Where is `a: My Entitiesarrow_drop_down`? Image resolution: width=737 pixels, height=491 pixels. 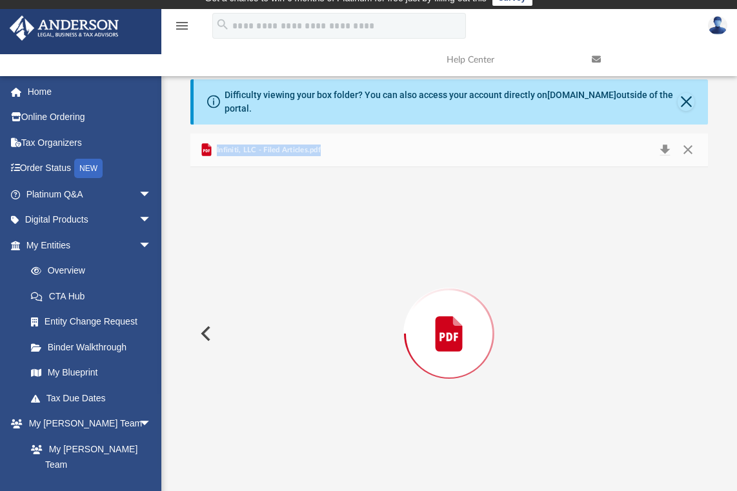
a: My Entitiesarrow_drop_down is located at coordinates (90, 245).